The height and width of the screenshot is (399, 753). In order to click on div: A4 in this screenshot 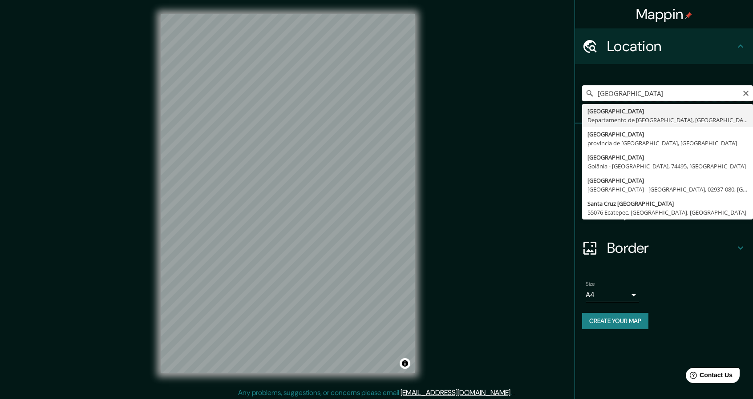, I will do `click(612, 295)`.